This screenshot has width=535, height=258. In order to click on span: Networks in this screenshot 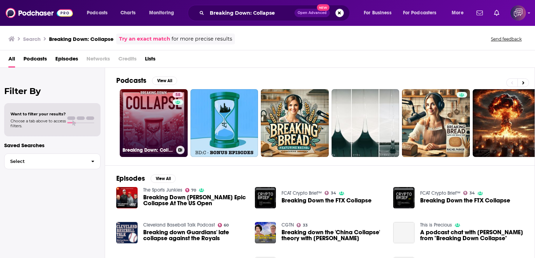, I will do `click(98, 60)`.